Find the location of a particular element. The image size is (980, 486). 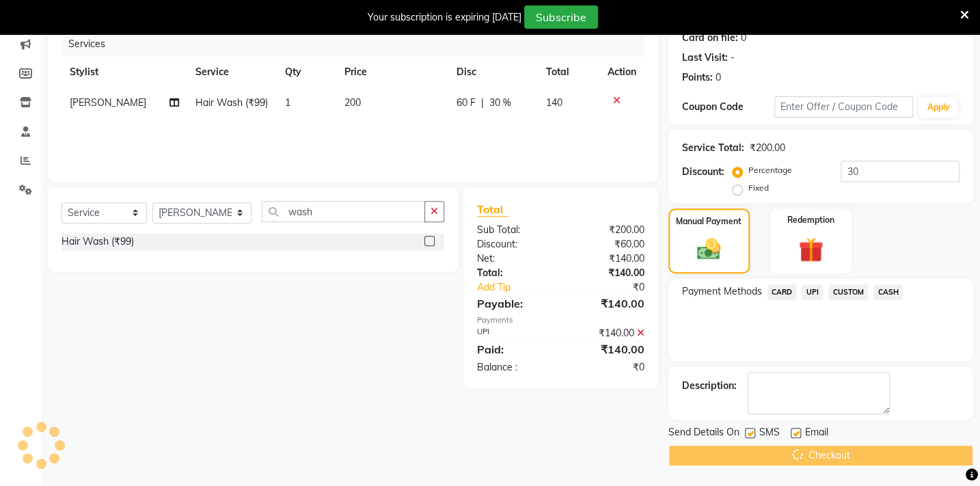

div: Description: is located at coordinates (710, 386).